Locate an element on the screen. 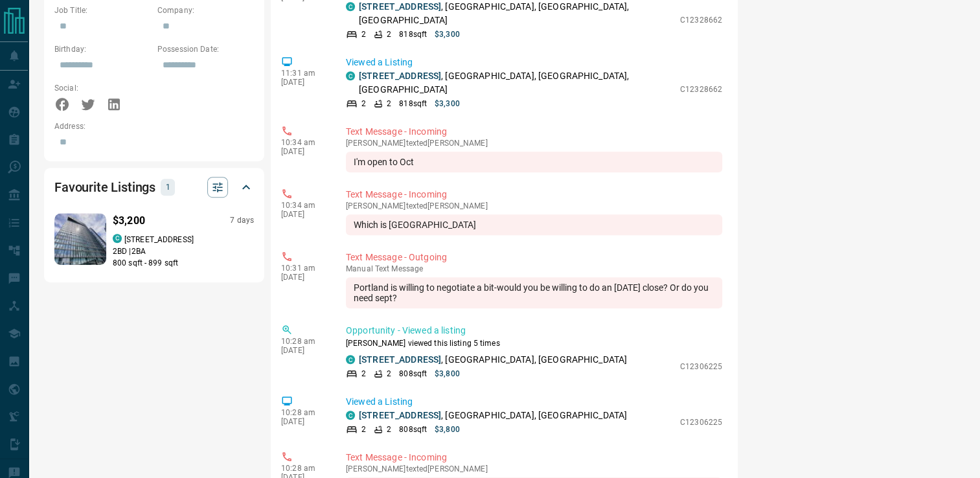 The width and height of the screenshot is (980, 478). p: 11:31 am is located at coordinates (304, 73).